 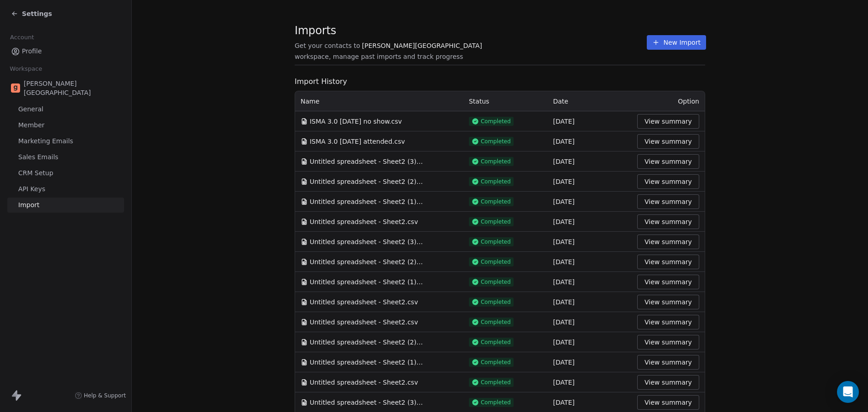 I want to click on a: Settings, so click(x=32, y=14).